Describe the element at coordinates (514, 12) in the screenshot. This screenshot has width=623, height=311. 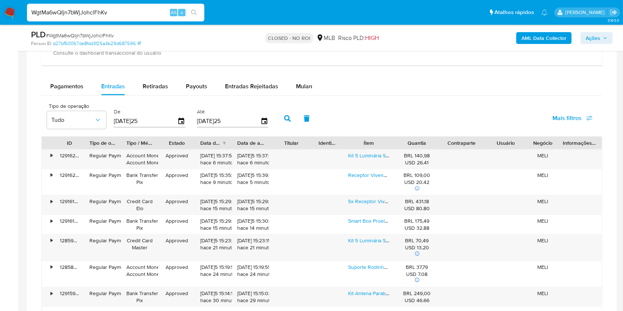
I see `span: Atalhos rápidos` at that location.